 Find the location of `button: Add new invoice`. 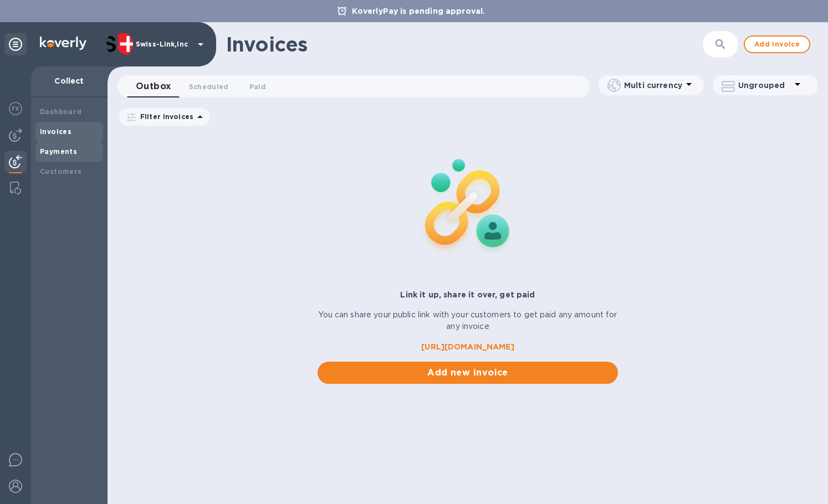

button: Add new invoice is located at coordinates (467, 373).